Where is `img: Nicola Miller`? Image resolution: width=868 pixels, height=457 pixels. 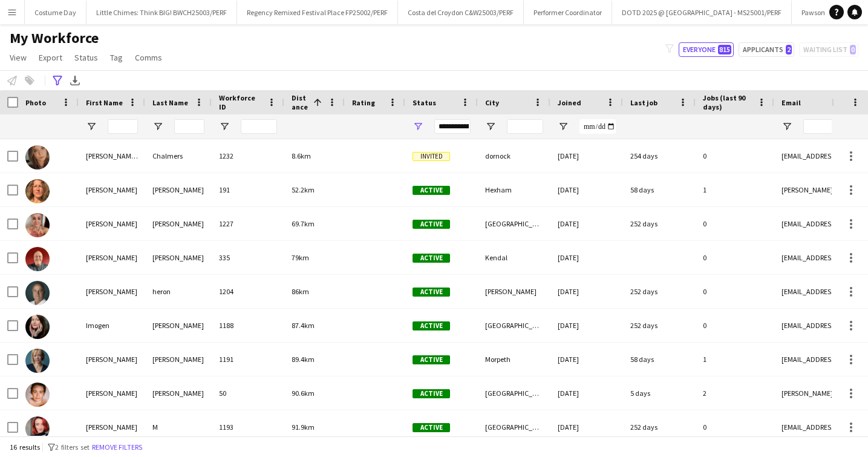
img: Nicola Miller is located at coordinates (37, 225).